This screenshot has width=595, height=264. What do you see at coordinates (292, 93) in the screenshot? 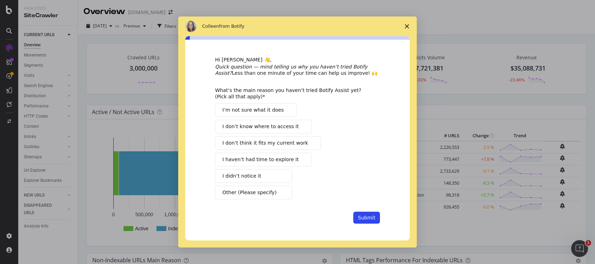
I see `div: What’s the main reason you haven’t tried Botify Assist yet? (Pick all that apply)` at bounding box center [292, 93].